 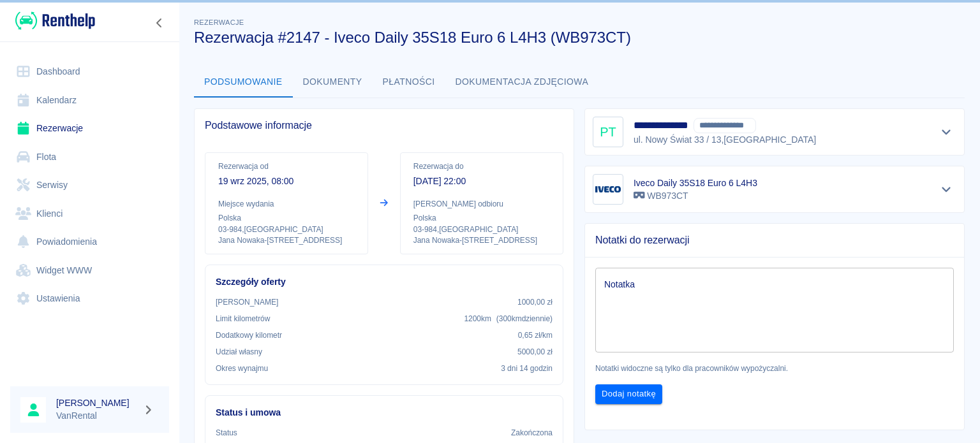 I want to click on div: PT, so click(x=608, y=132).